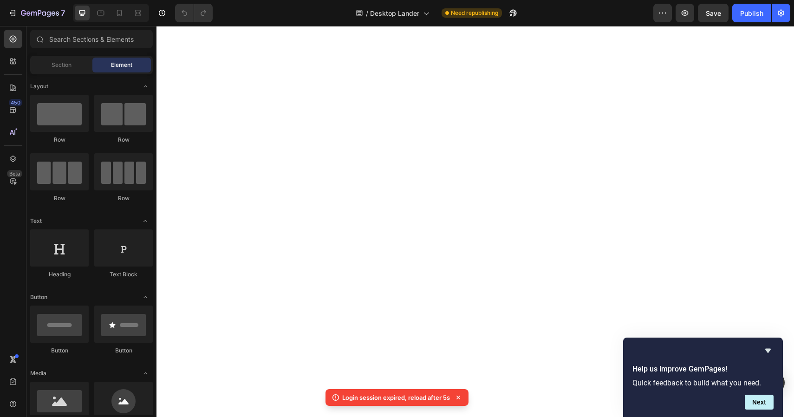 The image size is (794, 417). What do you see at coordinates (39, 297) in the screenshot?
I see `span: Button` at bounding box center [39, 297].